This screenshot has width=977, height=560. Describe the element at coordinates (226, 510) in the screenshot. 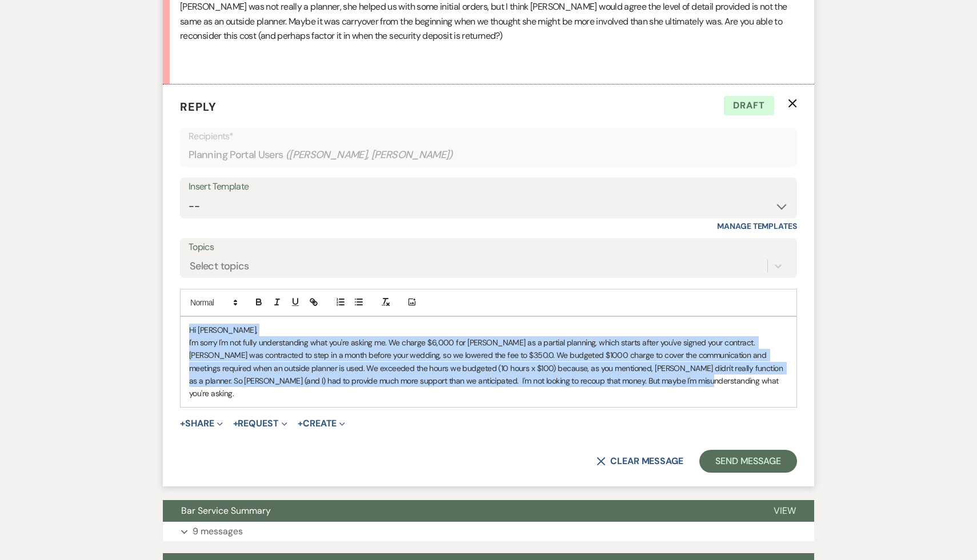

I see `span: Bar Service Summary` at that location.